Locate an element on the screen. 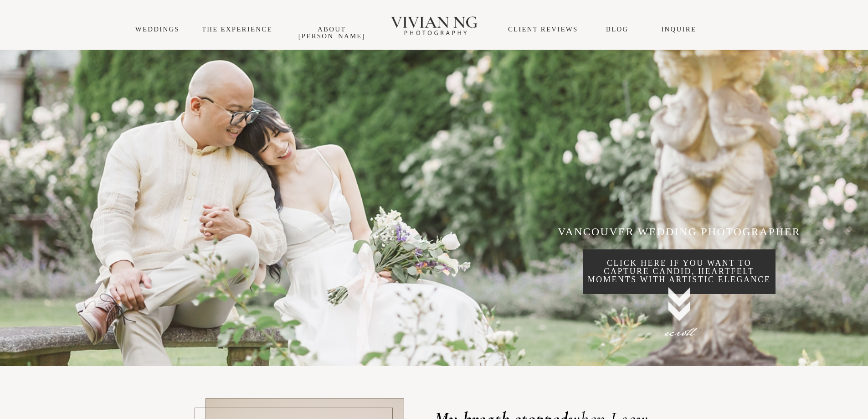  span: VANCOUVER WEDDING PHOTOGRAPHER is located at coordinates (679, 232).